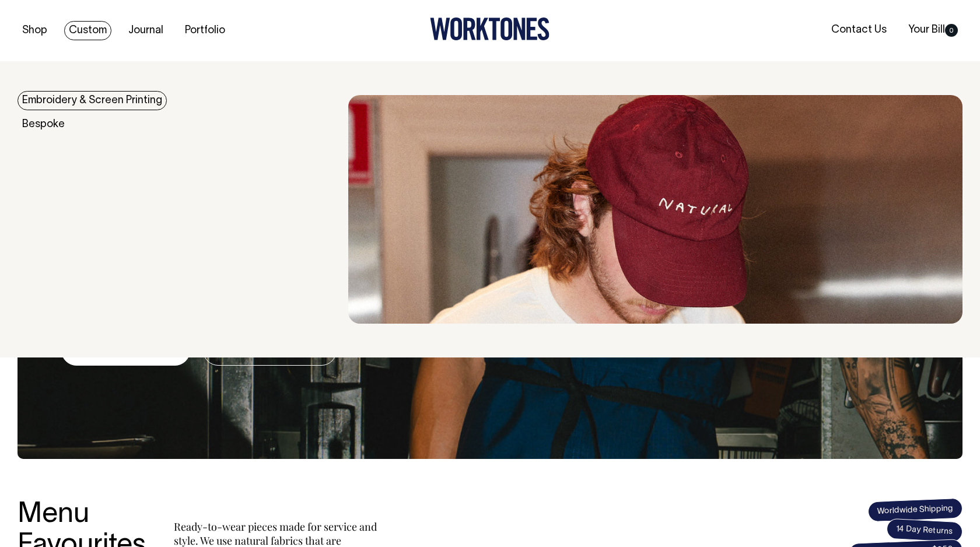  Describe the element at coordinates (146, 30) in the screenshot. I see `a: Journal` at that location.